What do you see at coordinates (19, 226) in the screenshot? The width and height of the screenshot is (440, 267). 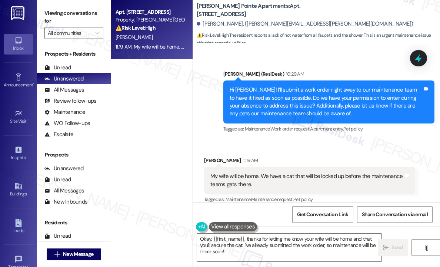 I see `a: Leads` at bounding box center [19, 226].